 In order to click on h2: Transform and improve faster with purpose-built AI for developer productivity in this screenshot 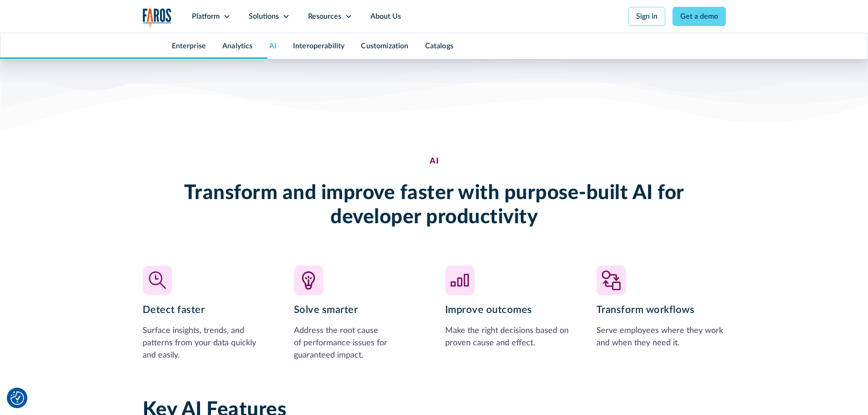, I will do `click(434, 205)`.